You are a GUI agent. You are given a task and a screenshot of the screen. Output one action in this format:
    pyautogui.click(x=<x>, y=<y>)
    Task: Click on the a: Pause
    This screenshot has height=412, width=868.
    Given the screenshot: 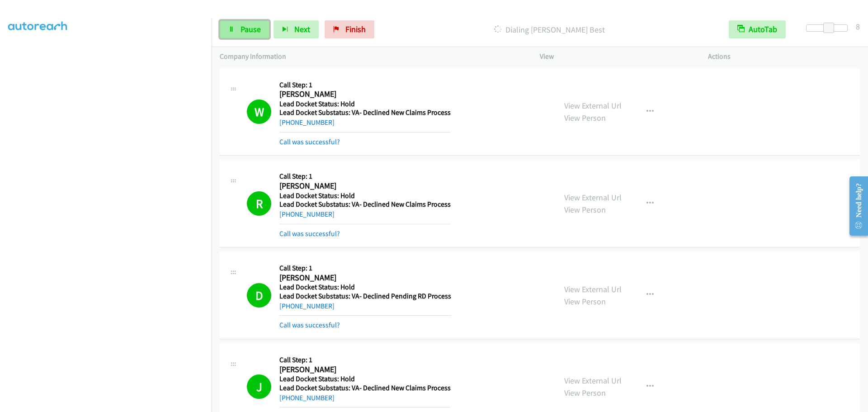 What is the action you would take?
    pyautogui.click(x=245, y=29)
    